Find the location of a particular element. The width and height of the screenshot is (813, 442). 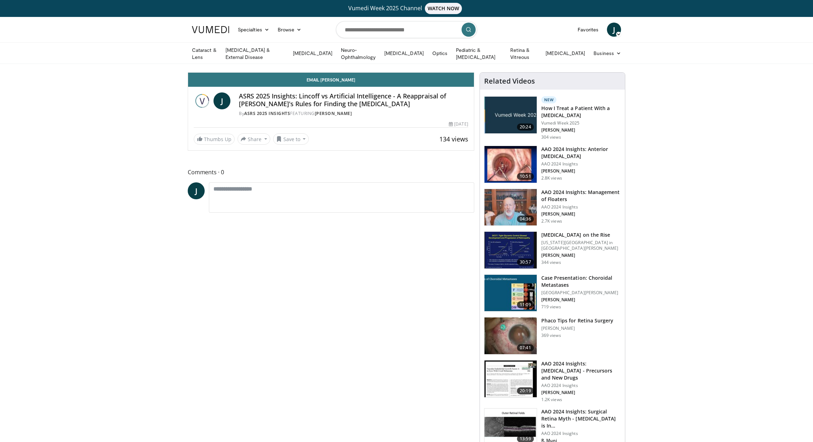

img: 2b0bc81e-4ab6-4ab1-8b29-1f6153f15110.150x105_q85_crop-smart_upscale.jpg is located at coordinates (511, 336).